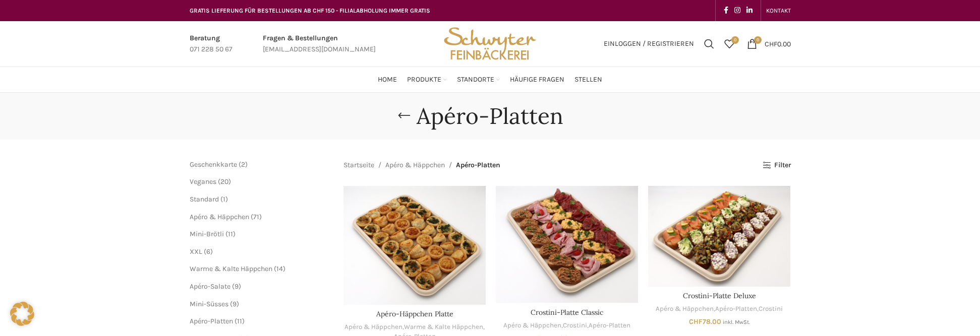 The width and height of the screenshot is (980, 336). Describe the element at coordinates (231, 269) in the screenshot. I see `span: Warme & Kalte Häppchen` at that location.